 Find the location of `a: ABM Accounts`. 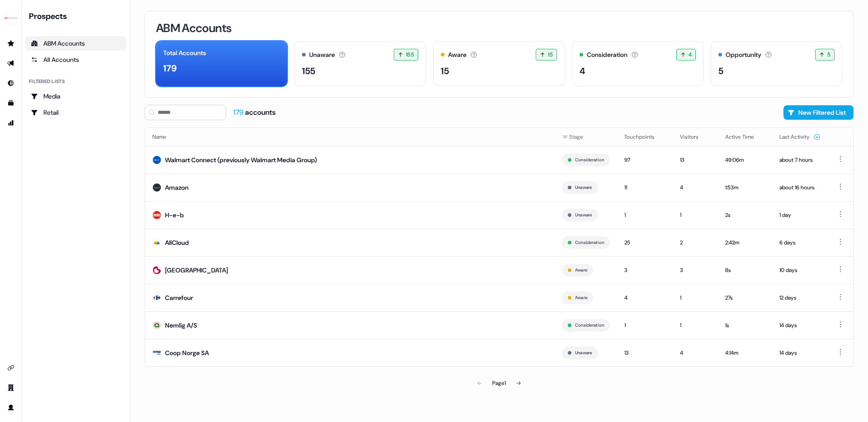

a: ABM Accounts is located at coordinates (75, 44).